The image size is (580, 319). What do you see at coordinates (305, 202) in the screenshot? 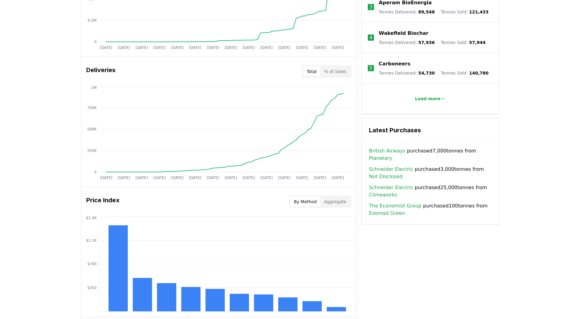
I see `button: By Method` at bounding box center [305, 202].